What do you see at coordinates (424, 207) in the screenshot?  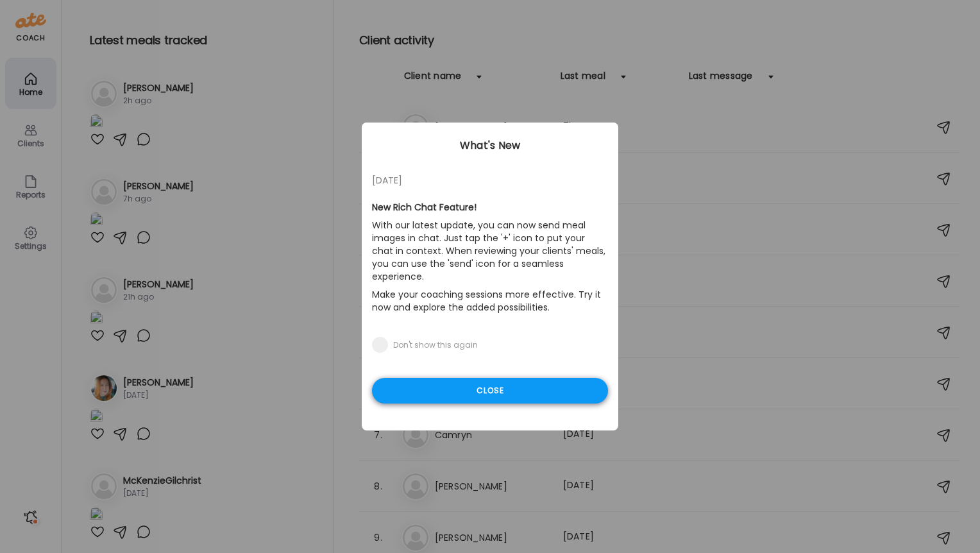 I see `b: New Rich Chat Feature!` at bounding box center [424, 207].